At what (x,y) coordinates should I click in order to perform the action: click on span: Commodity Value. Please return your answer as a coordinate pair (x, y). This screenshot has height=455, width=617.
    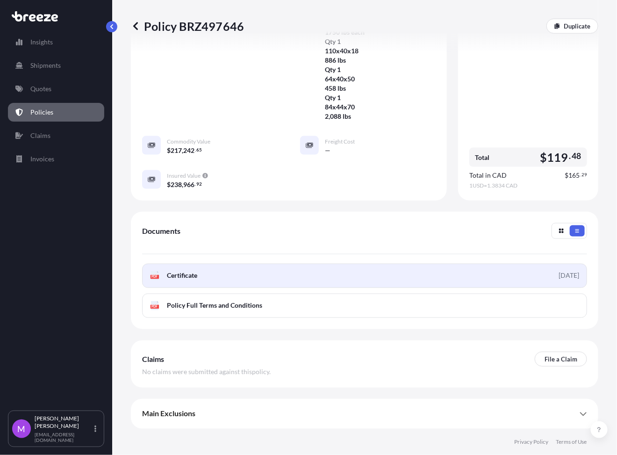
    Looking at the image, I should click on (188, 142).